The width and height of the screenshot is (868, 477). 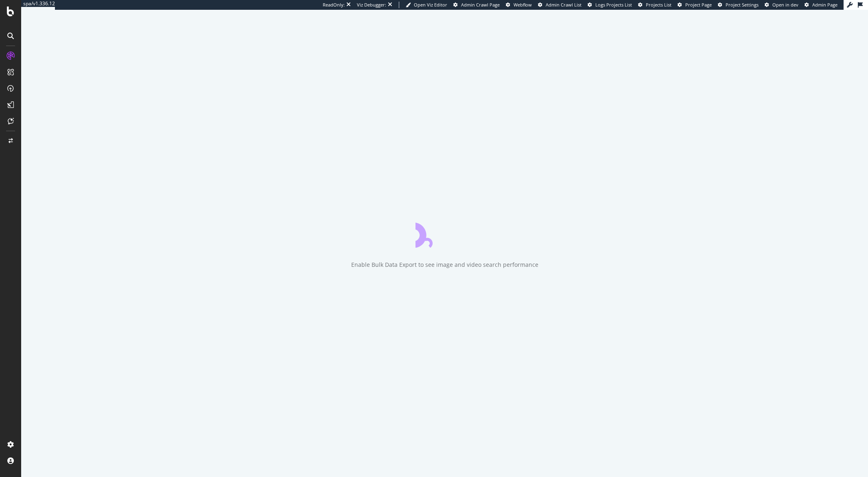 I want to click on a: Logs Projects List, so click(x=610, y=5).